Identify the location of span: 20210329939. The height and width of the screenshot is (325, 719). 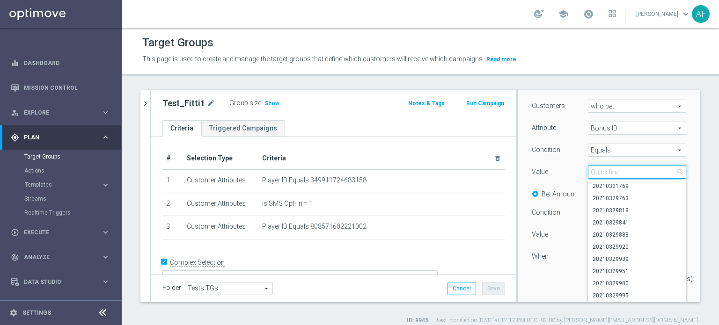
(637, 259).